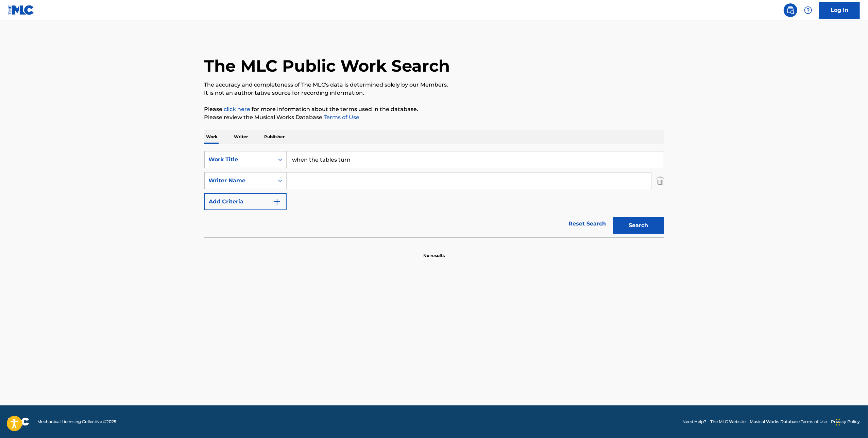  Describe the element at coordinates (18, 422) in the screenshot. I see `img: logo` at that location.